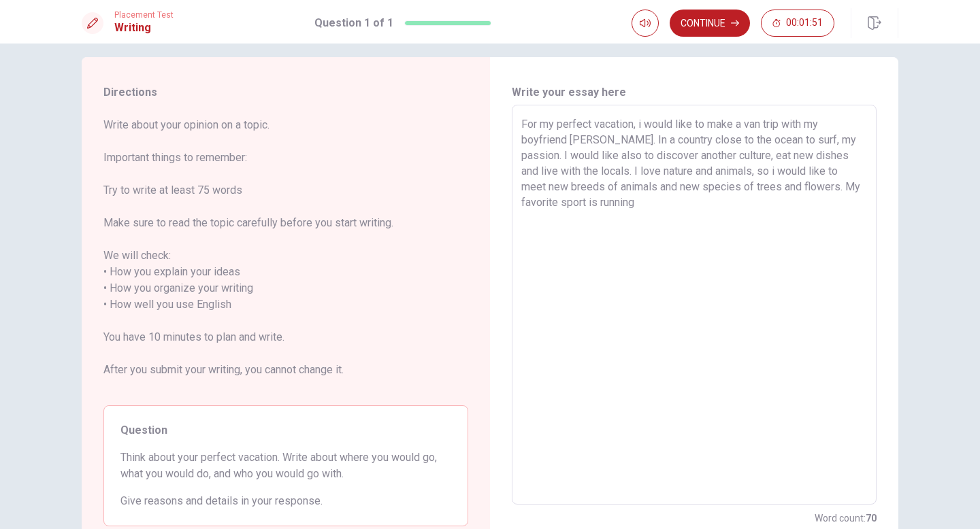 This screenshot has width=980, height=529. Describe the element at coordinates (804, 23) in the screenshot. I see `span: 00:01:51` at that location.